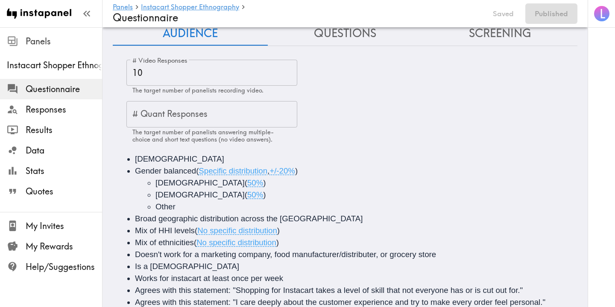 The width and height of the screenshot is (615, 307). What do you see at coordinates (282, 171) in the screenshot?
I see `span: +/-20%` at bounding box center [282, 171].